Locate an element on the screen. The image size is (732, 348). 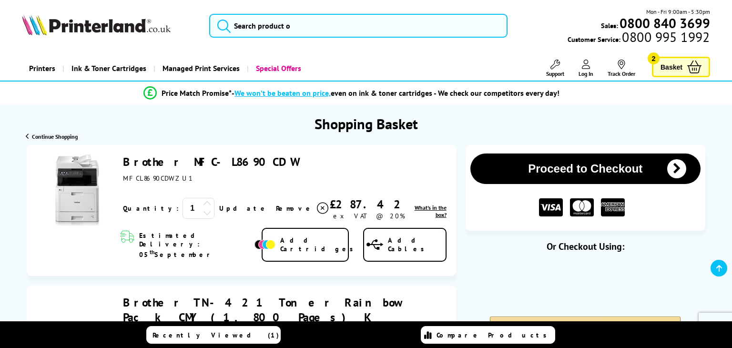
span: MFCL8690CDWZU1 is located at coordinates (158, 178).